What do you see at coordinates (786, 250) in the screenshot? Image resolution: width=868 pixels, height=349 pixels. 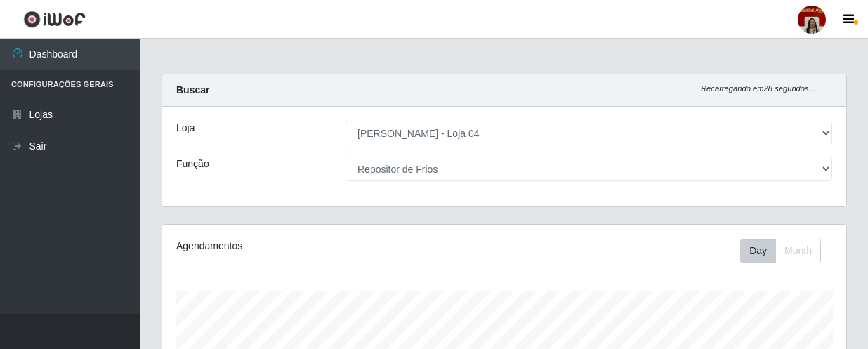 I see `div: Toolbar with button groups` at bounding box center [786, 250].